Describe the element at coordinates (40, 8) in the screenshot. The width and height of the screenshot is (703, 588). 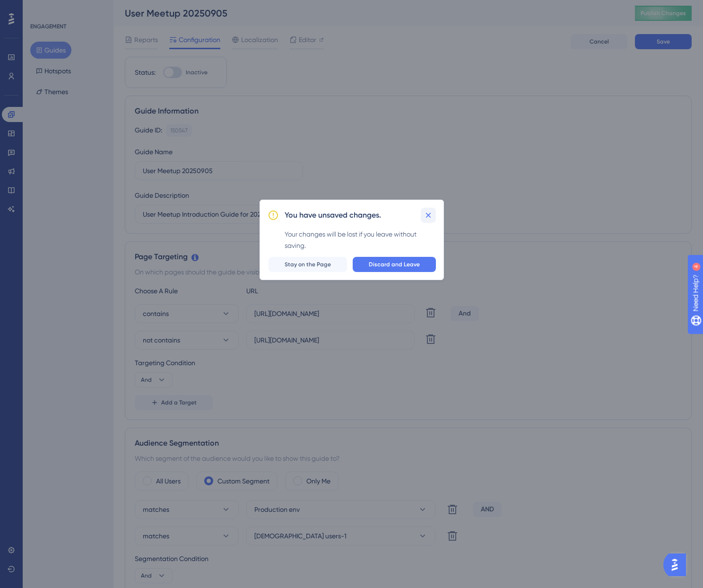
I see `span: Need Help?` at that location.